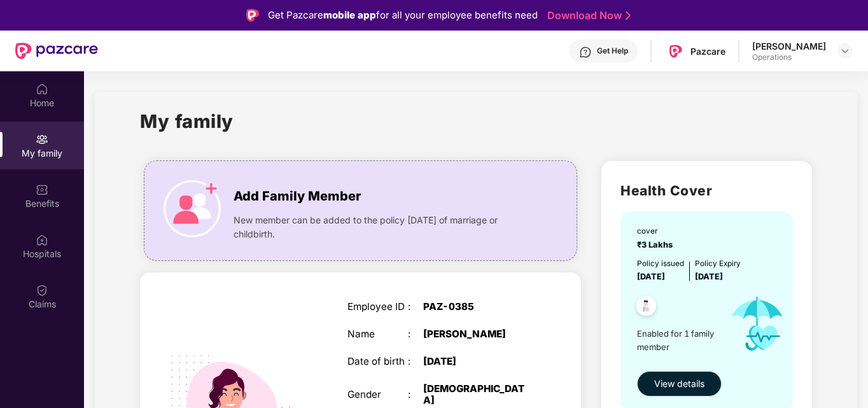 This screenshot has width=868, height=408. Describe the element at coordinates (679, 384) in the screenshot. I see `span: View details` at that location.